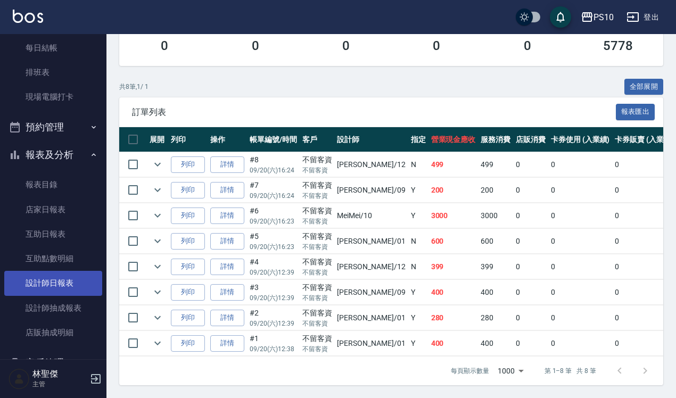 The image size is (676, 398). Describe the element at coordinates (645, 87) in the screenshot. I see `button: 全部展開` at that location.